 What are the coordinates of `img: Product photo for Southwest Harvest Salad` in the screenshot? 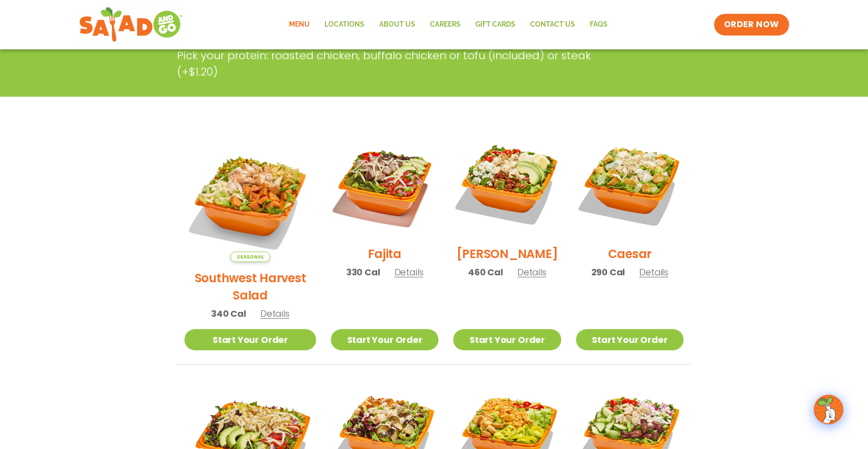 It's located at (250, 196).